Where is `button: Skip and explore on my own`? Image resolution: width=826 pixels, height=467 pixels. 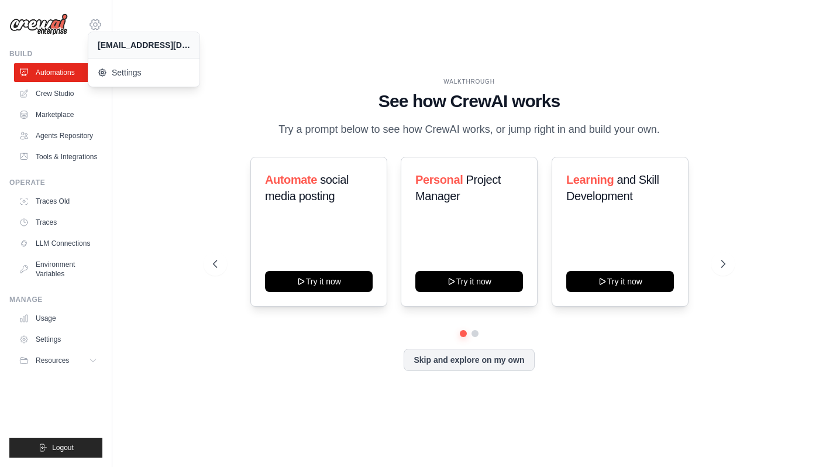
button: Skip and explore on my own is located at coordinates (469, 360).